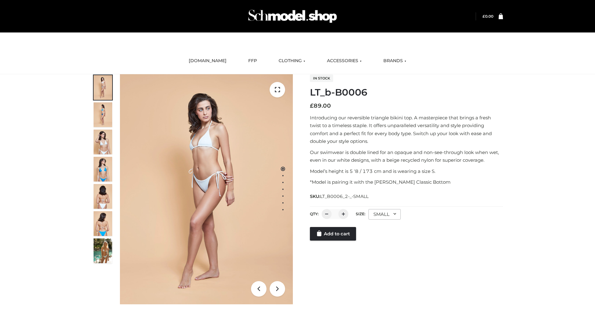  Describe the element at coordinates (487, 16) in the screenshot. I see `bdi: 0.00` at that location.